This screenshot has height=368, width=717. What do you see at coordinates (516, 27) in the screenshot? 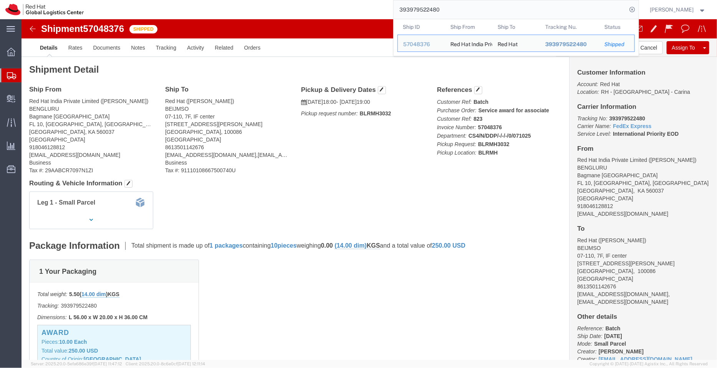
I see `th: Ship To` at bounding box center [516, 27].